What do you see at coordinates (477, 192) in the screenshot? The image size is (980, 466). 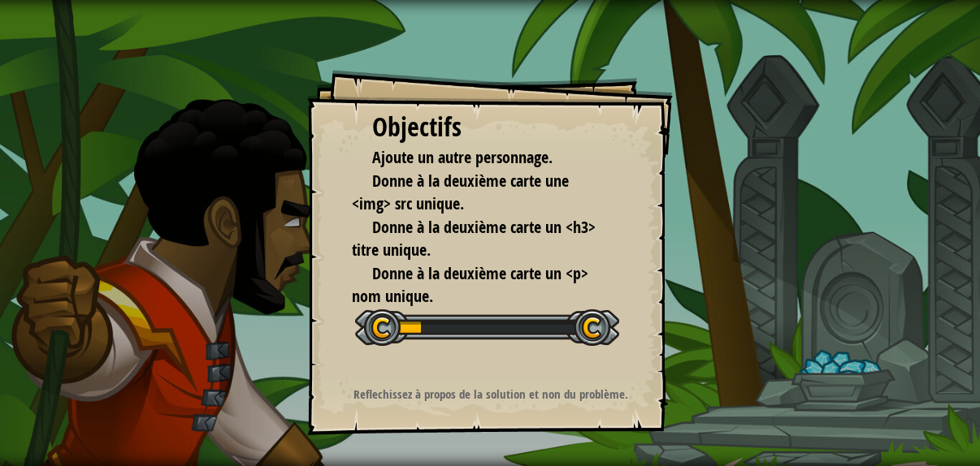 I see `li: Donne à la deuxième carte une <img> src unique.` at bounding box center [477, 192].